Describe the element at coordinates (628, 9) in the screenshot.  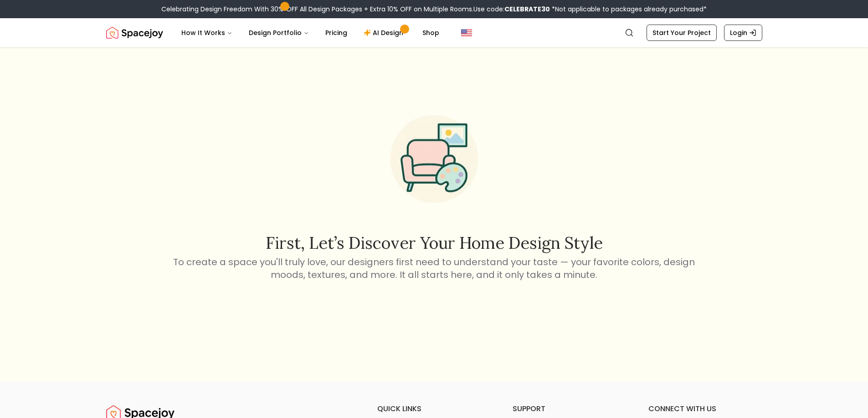
I see `span: *Not applicable to packages already purchased*` at that location.